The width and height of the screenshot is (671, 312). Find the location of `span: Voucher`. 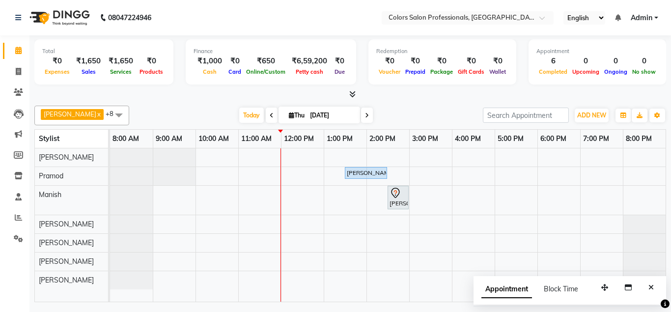

span: Voucher is located at coordinates (389, 72).